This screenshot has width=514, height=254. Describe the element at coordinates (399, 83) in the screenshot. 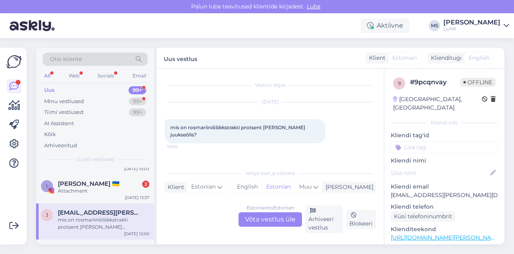

I see `span: 9` at that location.